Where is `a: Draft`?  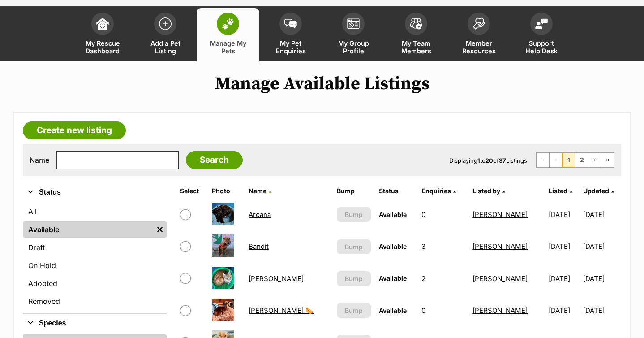
a: Draft is located at coordinates (95, 247).